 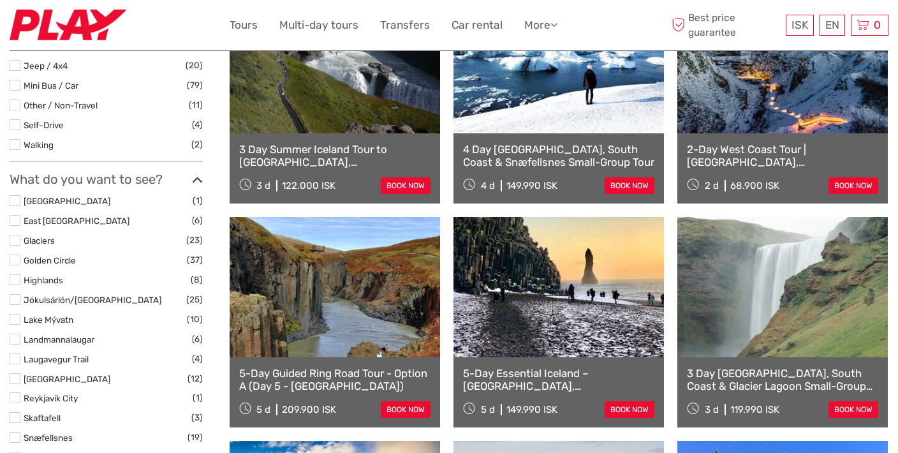 I want to click on a: Transfers, so click(x=405, y=25).